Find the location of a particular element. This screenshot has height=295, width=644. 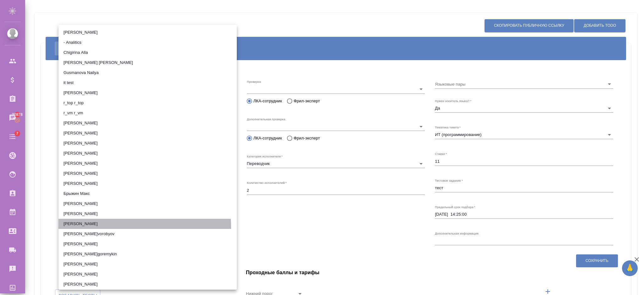

li: Gusmanova Nailya is located at coordinates (147, 73).